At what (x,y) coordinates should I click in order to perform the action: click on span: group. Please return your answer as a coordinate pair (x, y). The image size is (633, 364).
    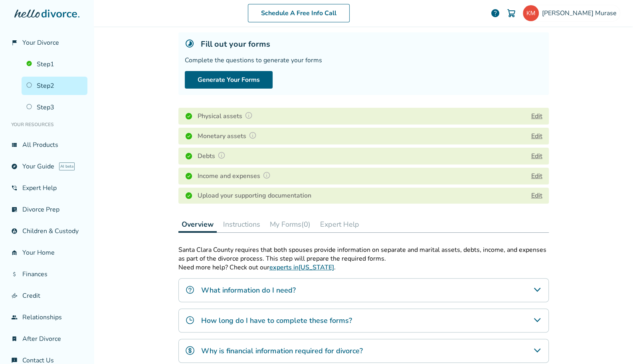
    Looking at the image, I should click on (15, 317).